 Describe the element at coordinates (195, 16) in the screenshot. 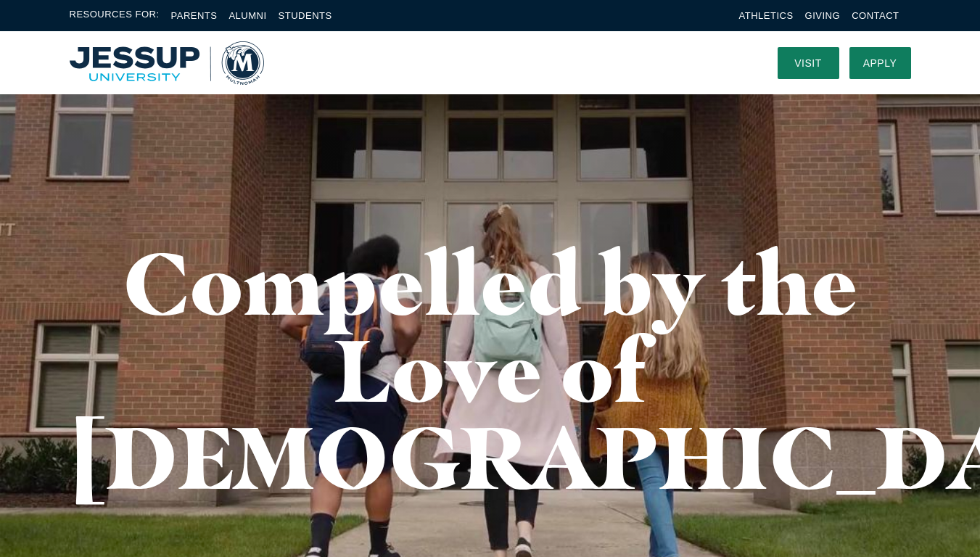

I see `a: Parents` at that location.